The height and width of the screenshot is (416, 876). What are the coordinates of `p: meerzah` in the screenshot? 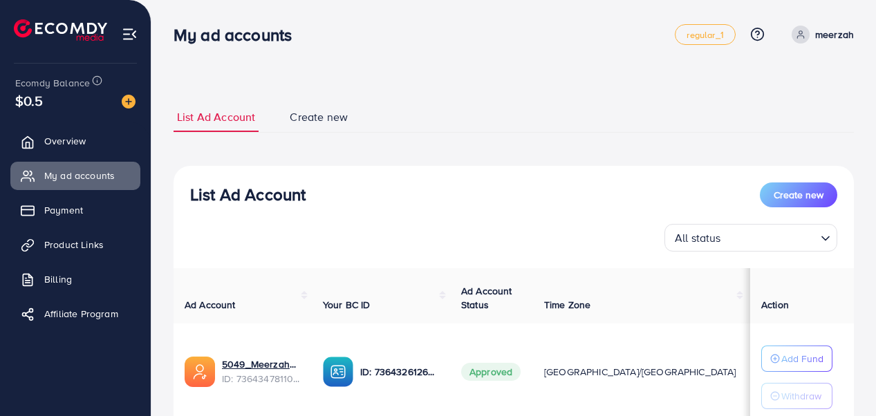 It's located at (835, 35).